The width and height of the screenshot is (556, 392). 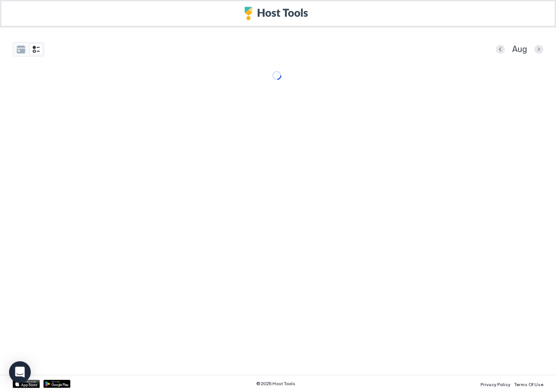 I want to click on a: Terms Of Use, so click(x=528, y=383).